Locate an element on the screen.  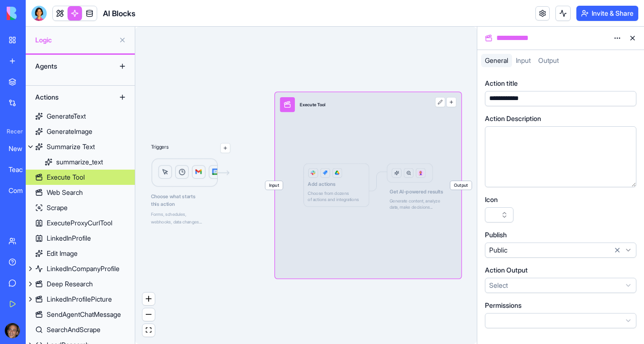
span: AI Blocks is located at coordinates (119, 14).